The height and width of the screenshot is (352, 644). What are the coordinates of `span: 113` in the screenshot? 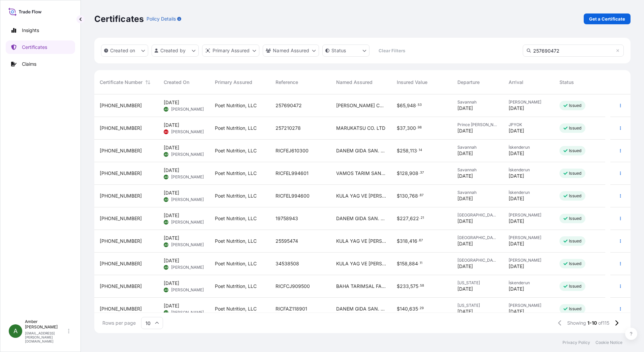 It's located at (413, 150).